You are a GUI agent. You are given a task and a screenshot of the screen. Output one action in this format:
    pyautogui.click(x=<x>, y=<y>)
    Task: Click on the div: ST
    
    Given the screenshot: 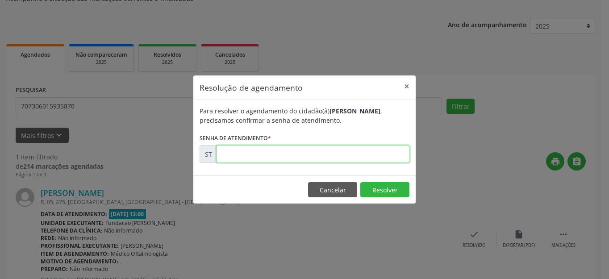 What is the action you would take?
    pyautogui.click(x=208, y=154)
    